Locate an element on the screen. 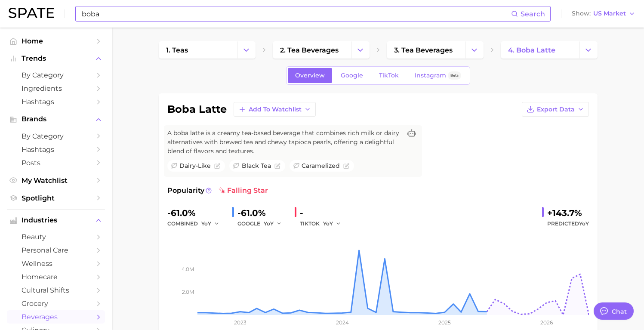 This screenshot has height=330, width=644. span: Industries is located at coordinates (56, 220).